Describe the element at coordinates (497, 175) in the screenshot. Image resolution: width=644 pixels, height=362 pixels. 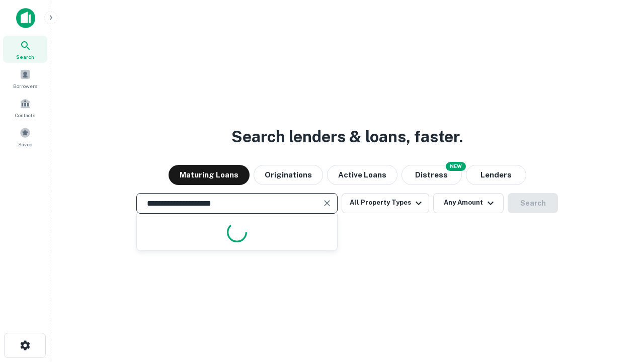
I see `button: Lenders` at that location.